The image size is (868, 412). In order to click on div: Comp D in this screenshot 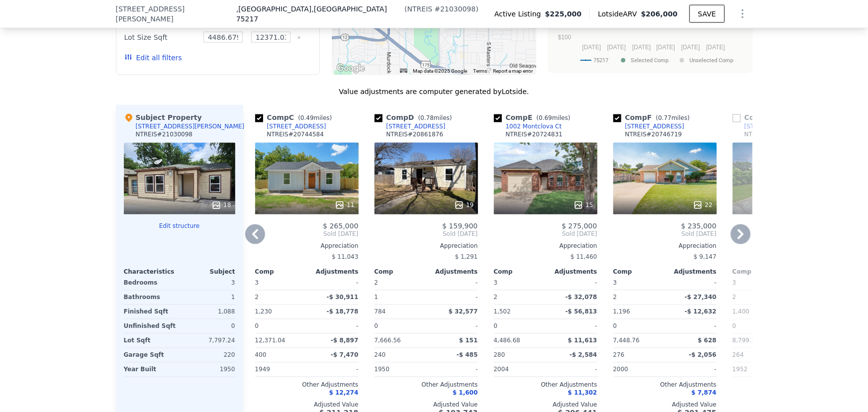, I will do `click(415, 118)`.